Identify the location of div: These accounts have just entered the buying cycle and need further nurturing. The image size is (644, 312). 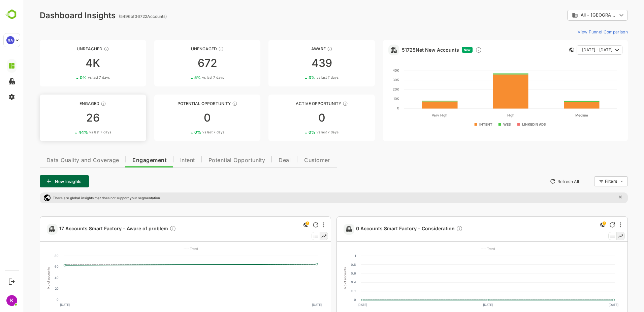
(307, 49).